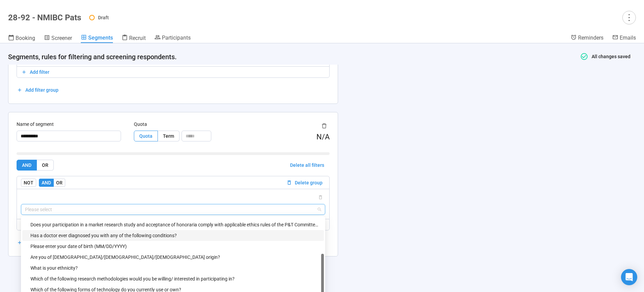 The height and width of the screenshot is (292, 644). Describe the element at coordinates (42, 90) in the screenshot. I see `span: Add filter group` at that location.